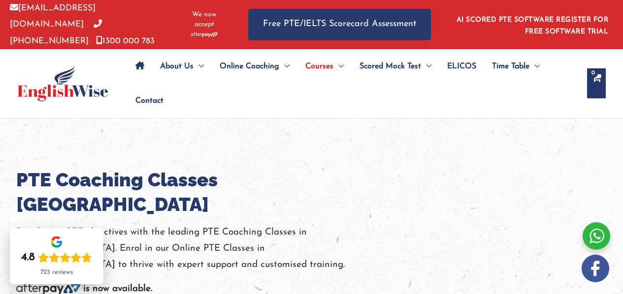 The width and height of the screenshot is (623, 294). I want to click on nav: Site Navigation: Main Menu, so click(352, 84).